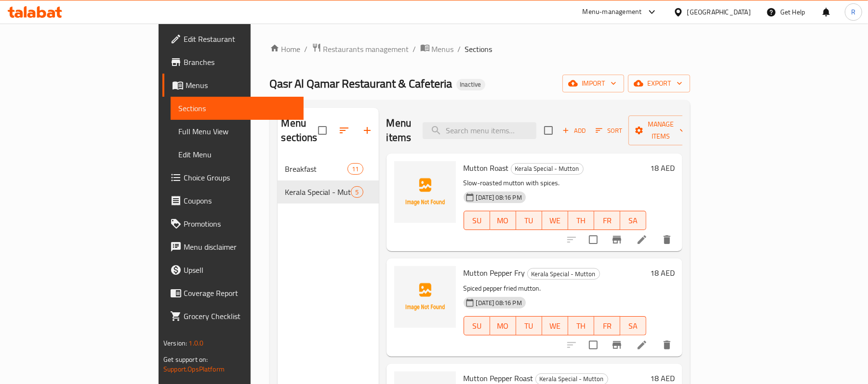 The image size is (868, 384). Describe the element at coordinates (659, 83) in the screenshot. I see `span: export` at that location.